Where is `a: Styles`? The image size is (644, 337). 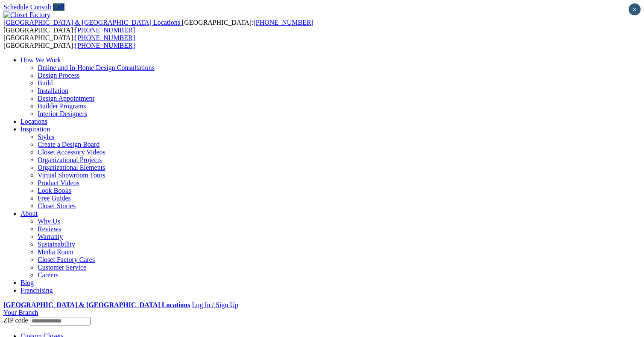
a: Styles is located at coordinates (46, 137).